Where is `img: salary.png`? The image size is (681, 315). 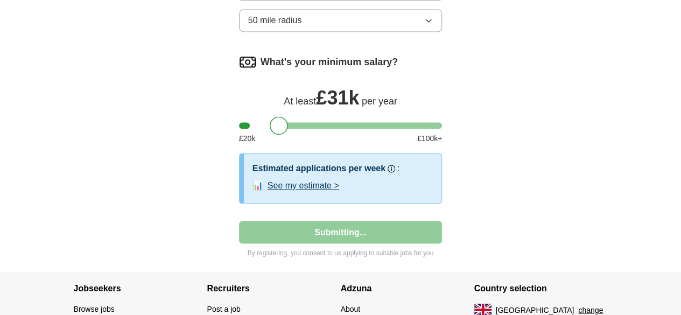 img: salary.png is located at coordinates (248, 62).